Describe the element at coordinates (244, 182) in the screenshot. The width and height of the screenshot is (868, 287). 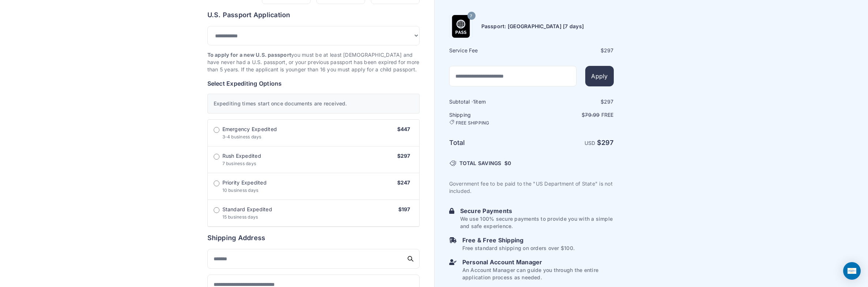
I see `span: Priority Expedited` at that location.